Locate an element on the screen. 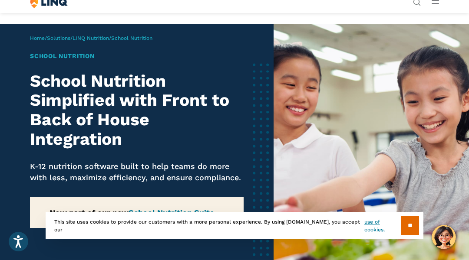 This screenshot has width=469, height=260. h2: School Nutrition Simplified with Front to Back of House Integration is located at coordinates (137, 110).